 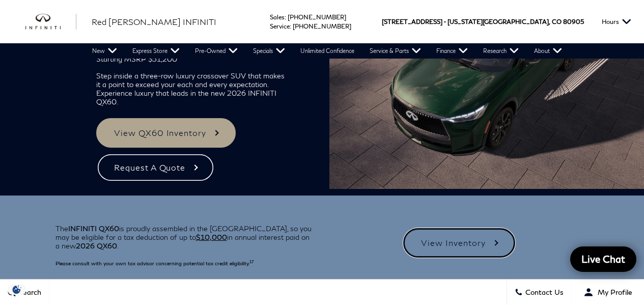 I want to click on u: $10,000, so click(x=211, y=237).